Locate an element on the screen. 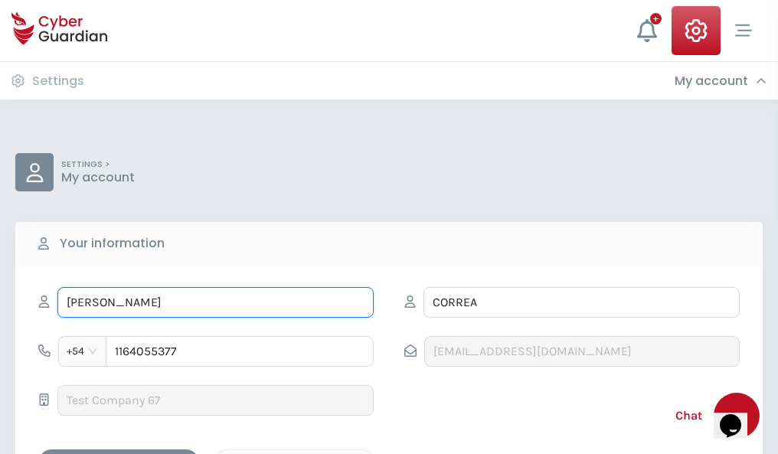 This screenshot has width=778, height=454. p: My account is located at coordinates (98, 178).